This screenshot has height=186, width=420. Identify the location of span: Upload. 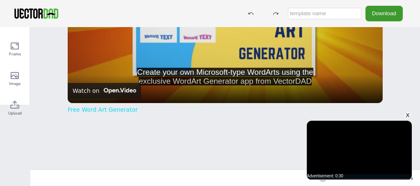
(15, 113).